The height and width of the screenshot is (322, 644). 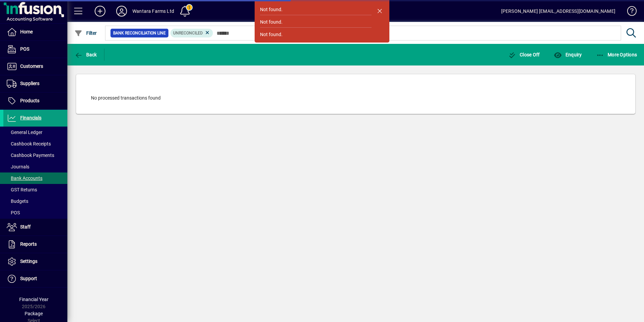 What do you see at coordinates (122, 11) in the screenshot?
I see `button: Profile` at bounding box center [122, 11].